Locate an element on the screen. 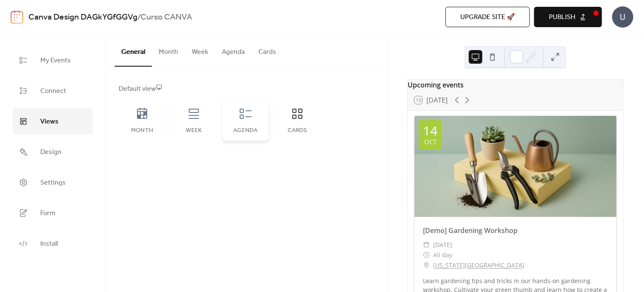  a: Install is located at coordinates (53, 243).